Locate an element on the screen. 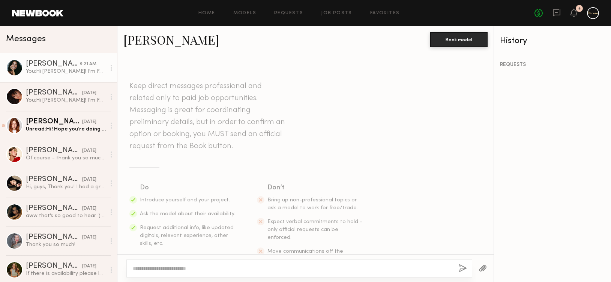  span: Request additional info, like updated digitals, relevant experience, other skills, etc. is located at coordinates (187, 236).